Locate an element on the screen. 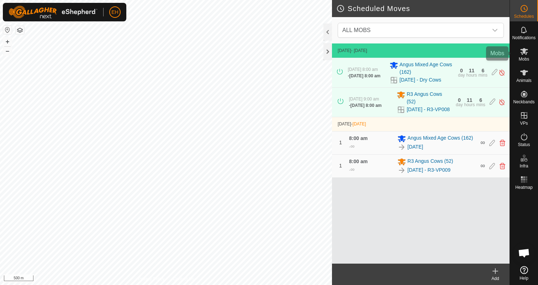  a: Help is located at coordinates (524, 273).